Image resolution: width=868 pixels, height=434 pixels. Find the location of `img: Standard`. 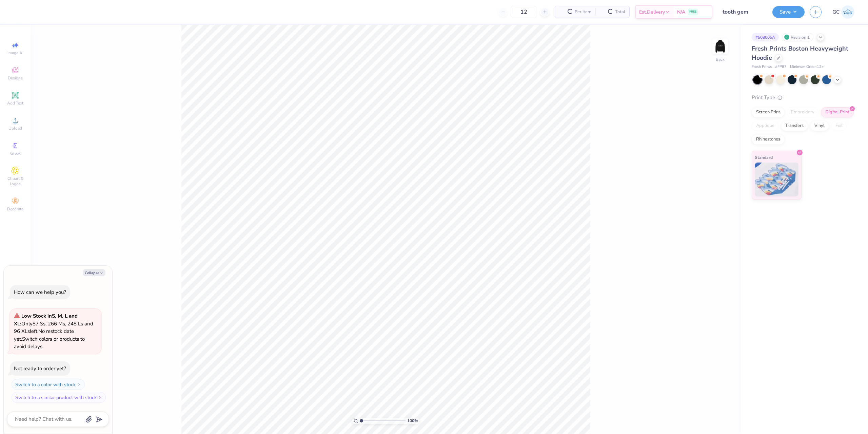

img: Standard is located at coordinates (777, 180).